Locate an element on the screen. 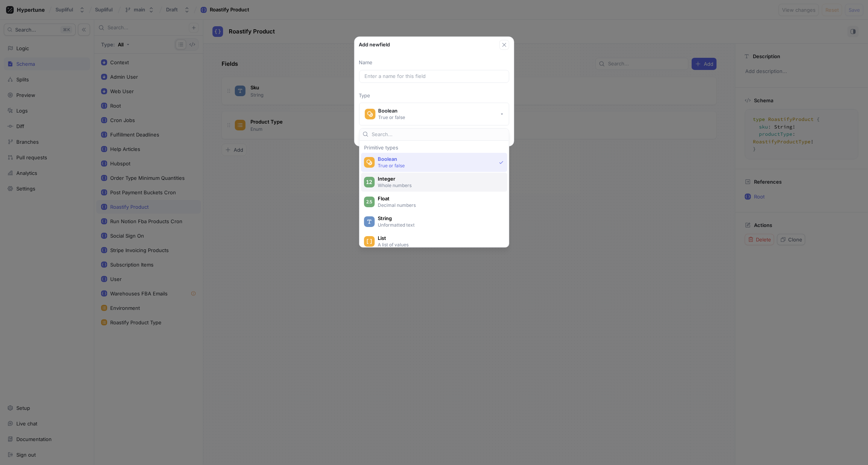 The height and width of the screenshot is (465, 868). span: Boolean is located at coordinates (437, 159).